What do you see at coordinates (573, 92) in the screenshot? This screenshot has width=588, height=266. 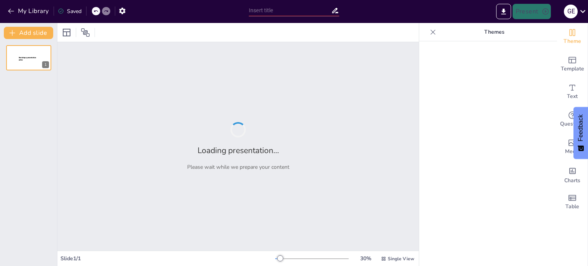 I see `div: Add text boxes` at bounding box center [573, 92].